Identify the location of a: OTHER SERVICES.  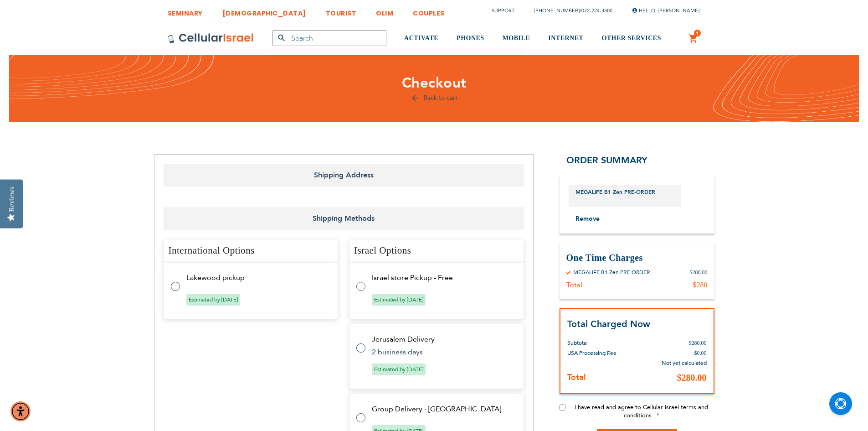
(631, 38).